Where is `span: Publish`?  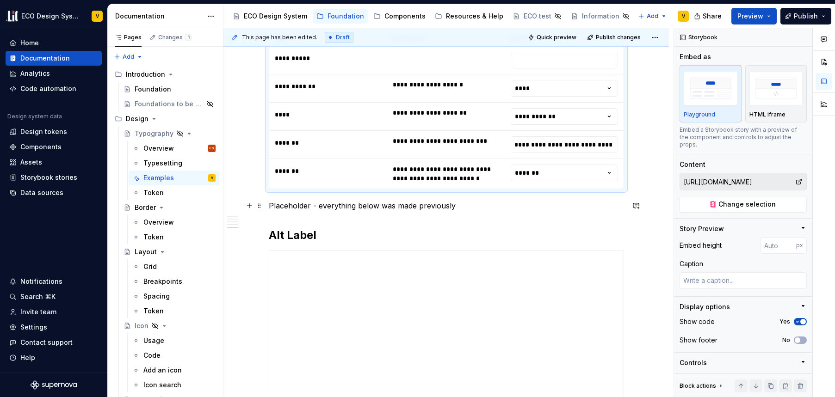 span: Publish is located at coordinates (806, 16).